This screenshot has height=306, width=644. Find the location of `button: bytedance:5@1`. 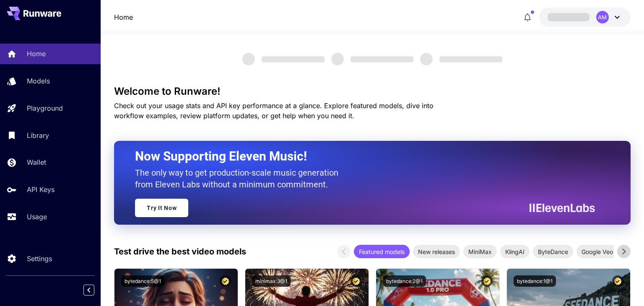

button: bytedance:5@1 is located at coordinates (142, 281).